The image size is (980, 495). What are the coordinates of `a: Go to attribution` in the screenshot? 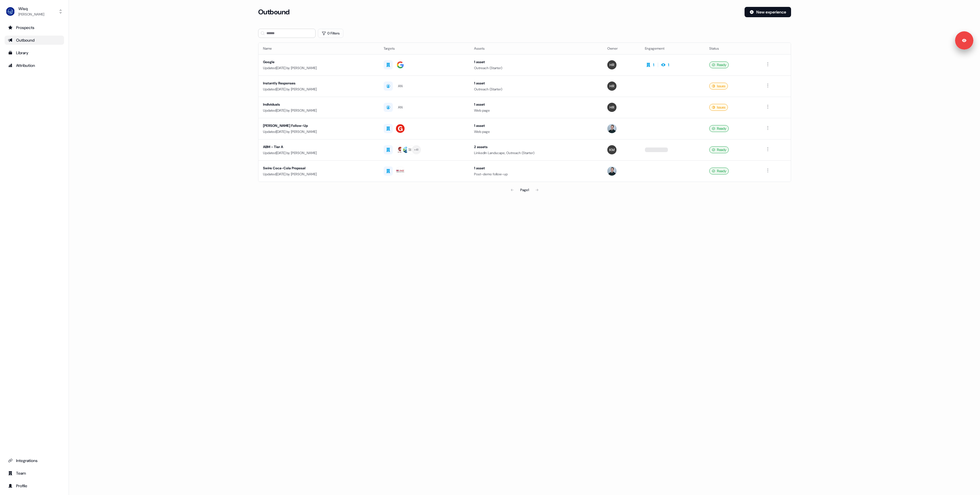 It's located at (35, 66).